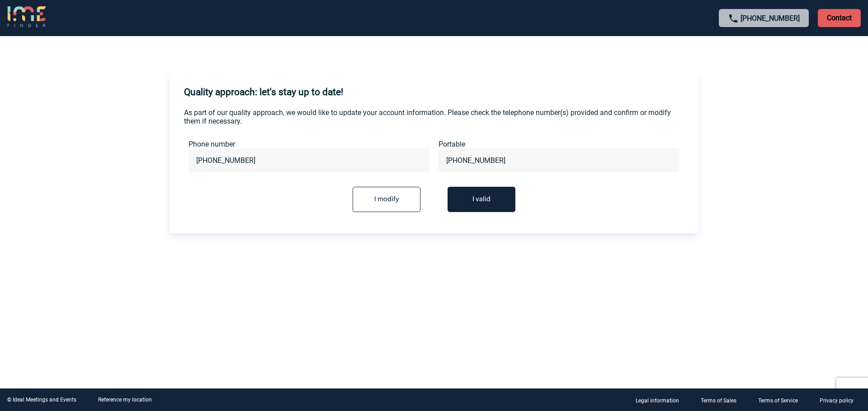  I want to click on a: Privacy policy, so click(840, 400).